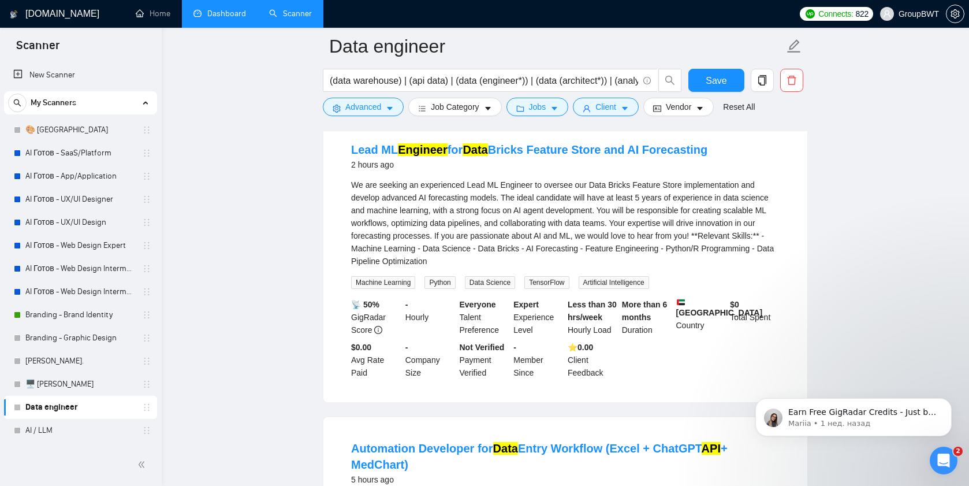 This screenshot has height=486, width=969. What do you see at coordinates (606, 107) in the screenshot?
I see `button: userClientcaret-down` at bounding box center [606, 107].